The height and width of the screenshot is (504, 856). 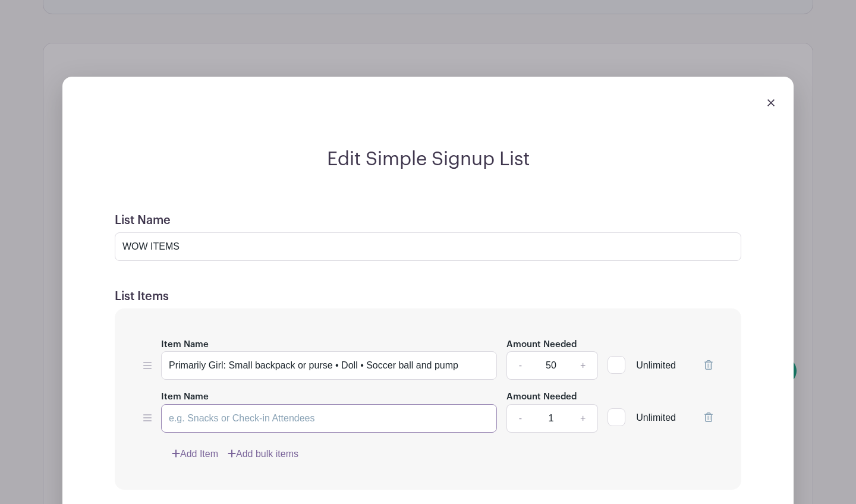 What do you see at coordinates (263, 454) in the screenshot?
I see `a: Add bulk items` at bounding box center [263, 454].